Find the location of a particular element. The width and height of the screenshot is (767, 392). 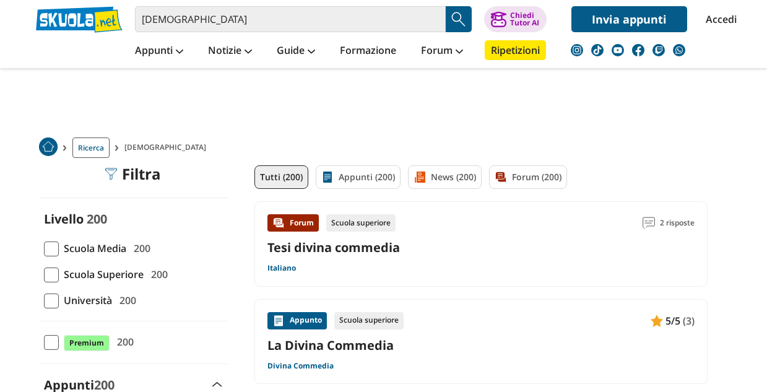

a: Tutti (200) is located at coordinates (281, 177).